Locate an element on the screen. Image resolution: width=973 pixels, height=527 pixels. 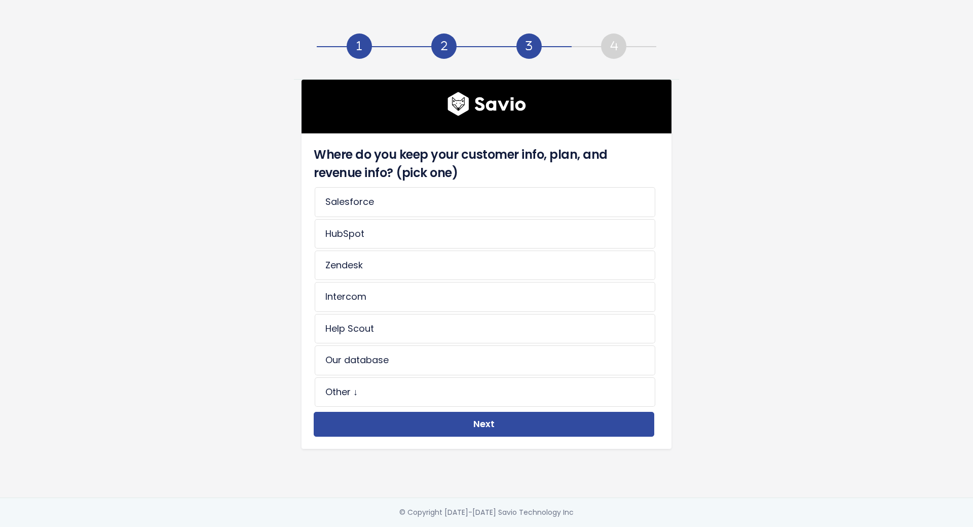
li: Other ↓ is located at coordinates (485, 392).